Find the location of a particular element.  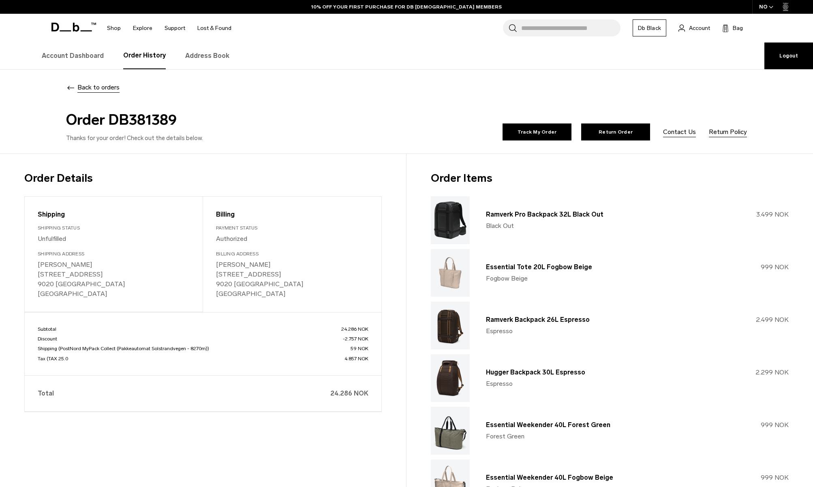

a: Essential Weekender 40L Forest Green is located at coordinates (548, 425).